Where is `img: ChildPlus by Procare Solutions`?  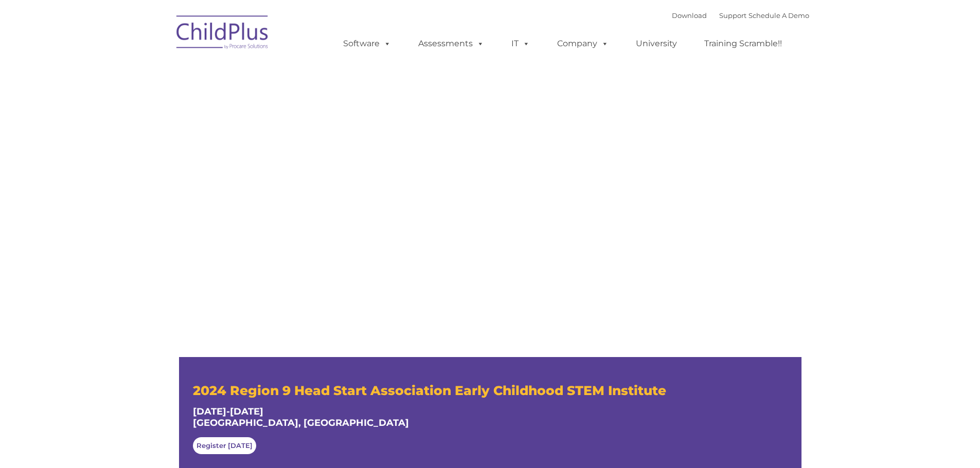 img: ChildPlus by Procare Solutions is located at coordinates (223, 34).